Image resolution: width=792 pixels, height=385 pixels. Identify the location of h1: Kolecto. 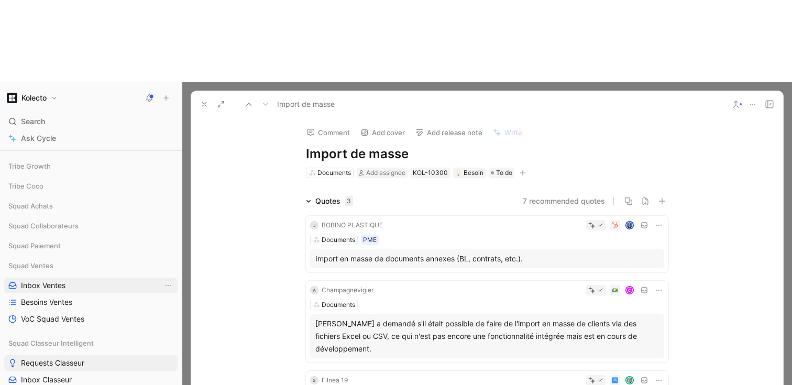
(34, 98).